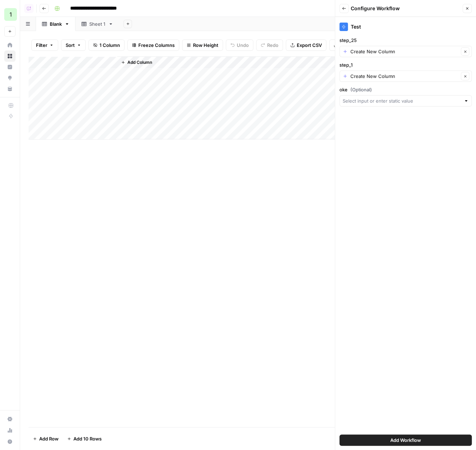 The height and width of the screenshot is (450, 476). I want to click on button: Export CSV, so click(306, 45).